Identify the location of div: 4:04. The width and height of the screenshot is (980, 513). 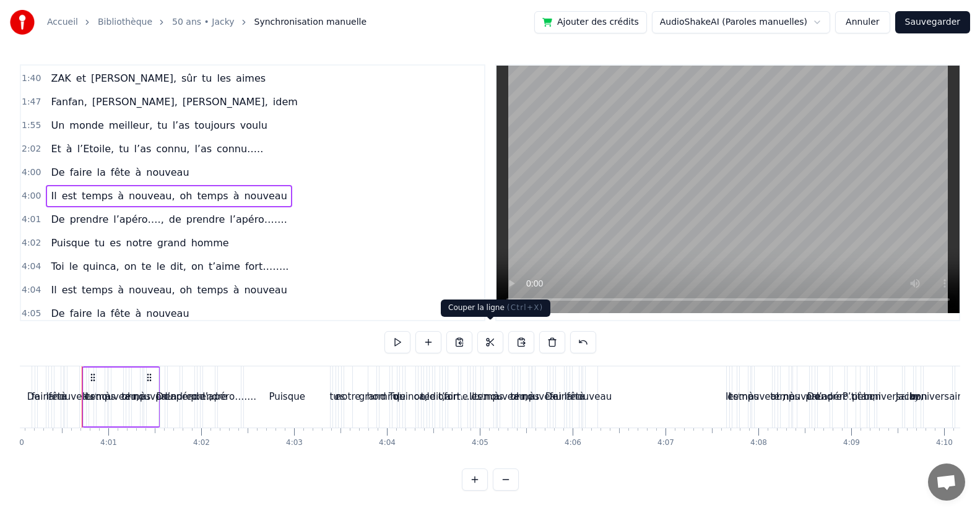
(387, 442).